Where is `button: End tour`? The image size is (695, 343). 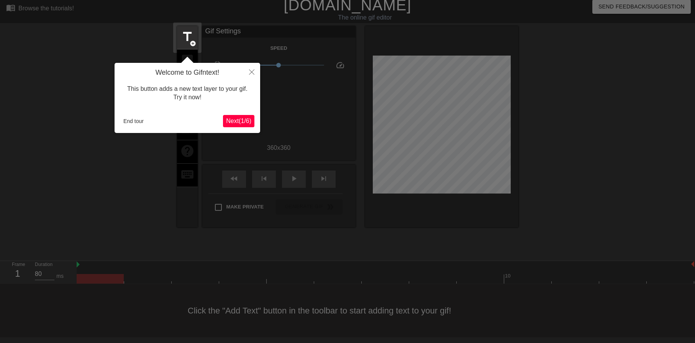
button: End tour is located at coordinates (133, 121).